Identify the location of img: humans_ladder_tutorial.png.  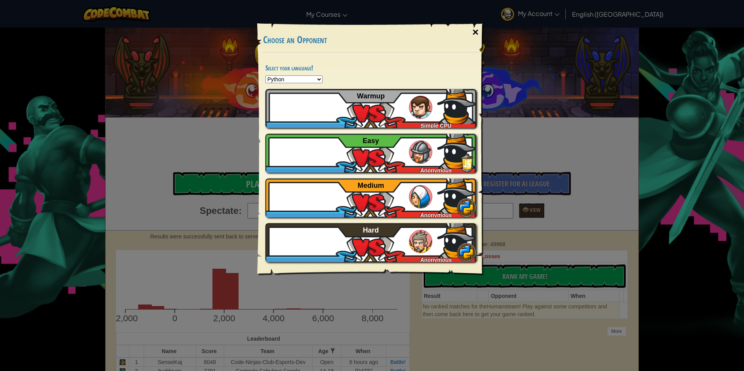
(420, 107).